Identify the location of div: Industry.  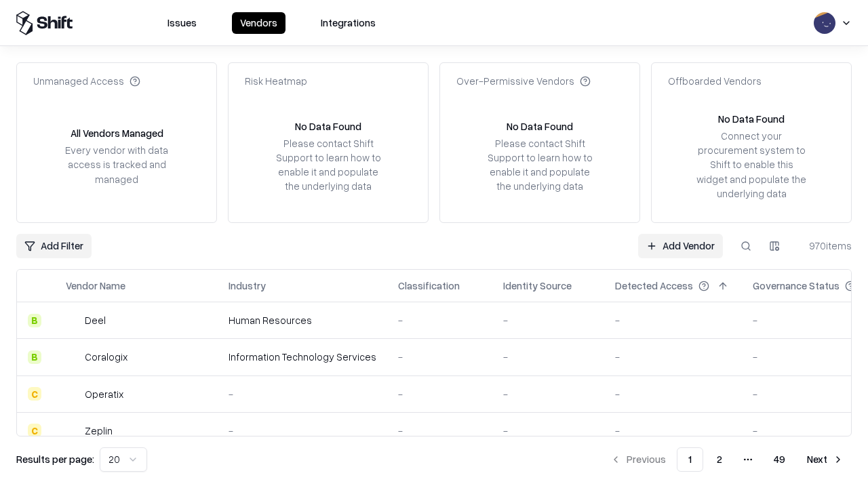
(247, 285).